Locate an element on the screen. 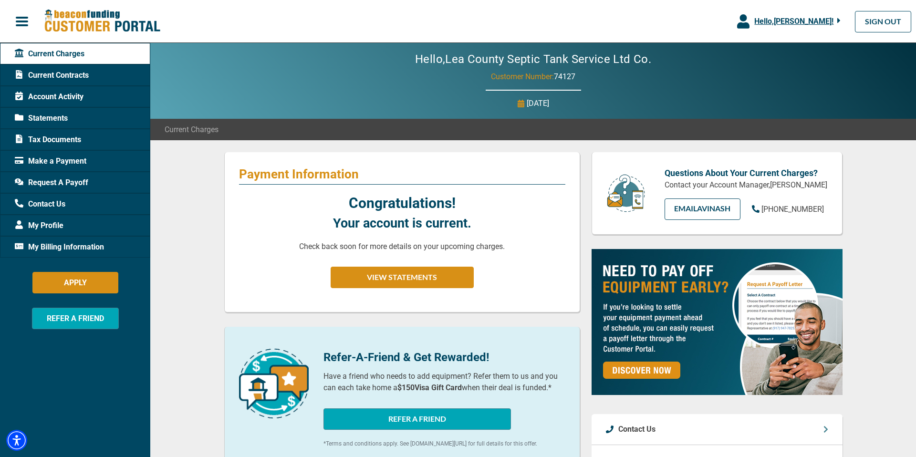  button: VIEW STATEMENTS is located at coordinates (402, 277).